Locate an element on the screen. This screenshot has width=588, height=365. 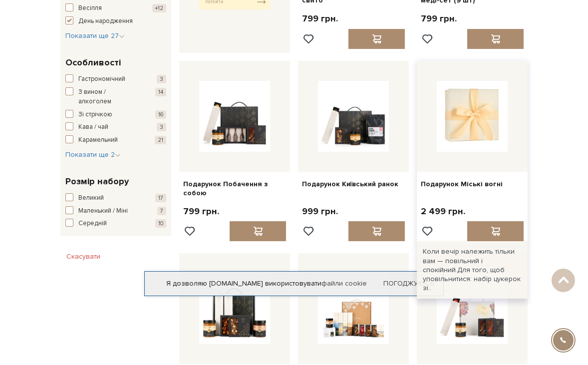
span: 10 is located at coordinates (161, 223).